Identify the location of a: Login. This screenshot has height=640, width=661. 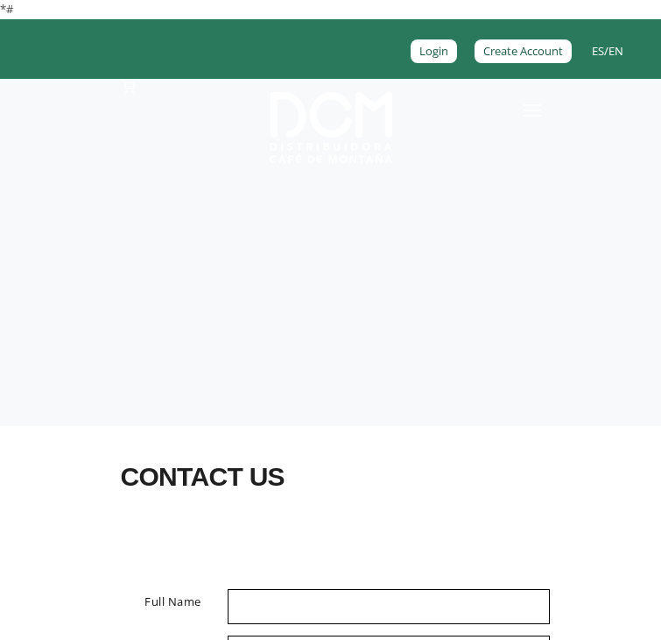
(434, 52).